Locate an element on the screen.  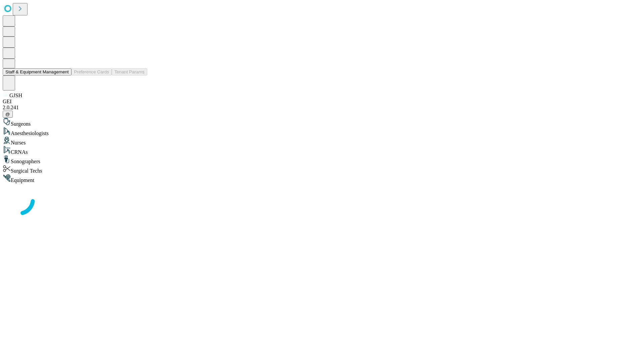
button: Staff & Equipment Management is located at coordinates (37, 72).